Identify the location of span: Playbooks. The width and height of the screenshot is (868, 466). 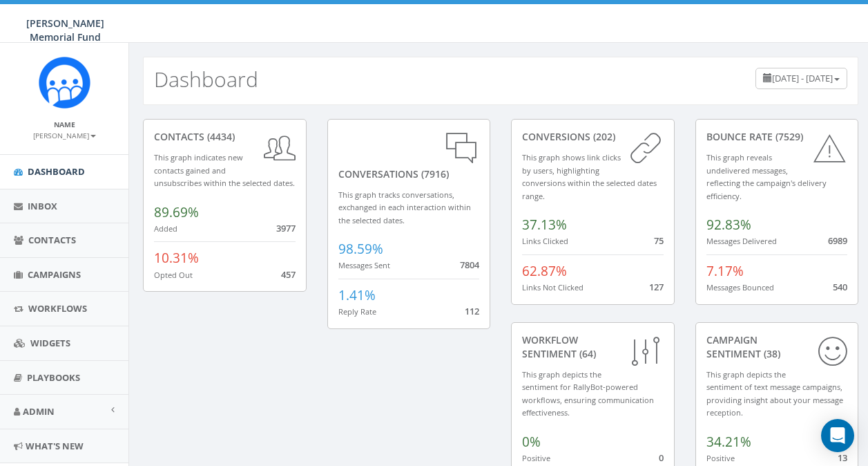
(53, 377).